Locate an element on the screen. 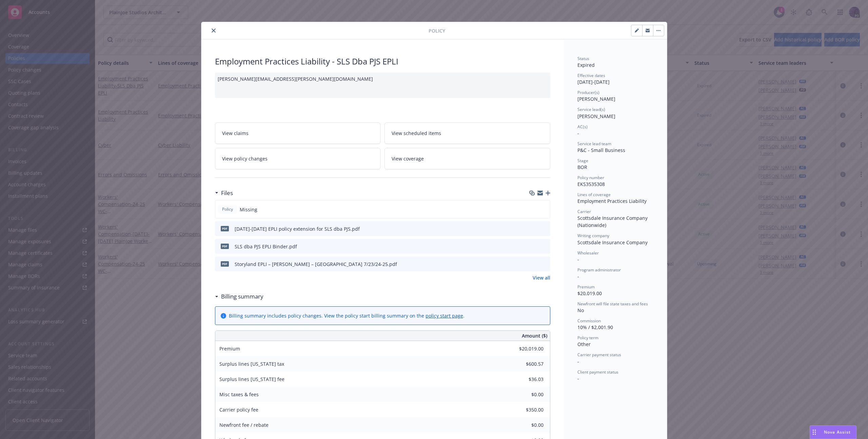  div: Billing summary includes policy changes. View the policy start billing summary on the . is located at coordinates (346, 315).